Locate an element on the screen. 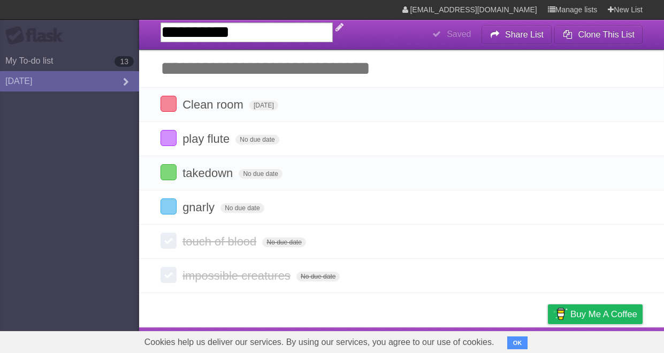  b: Share List is located at coordinates (524, 34).